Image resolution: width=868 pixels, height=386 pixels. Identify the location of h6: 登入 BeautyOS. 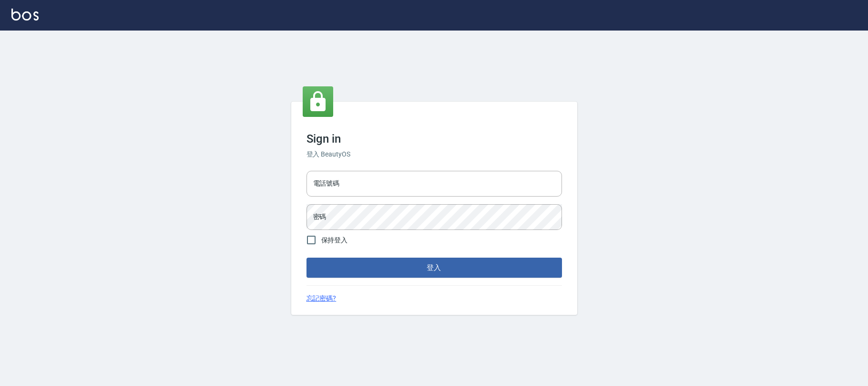
(434, 154).